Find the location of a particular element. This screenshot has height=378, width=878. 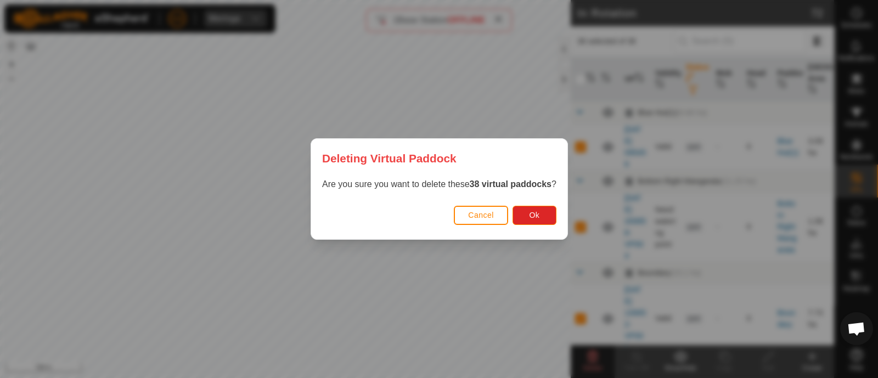

span: Cancel is located at coordinates (480, 215).